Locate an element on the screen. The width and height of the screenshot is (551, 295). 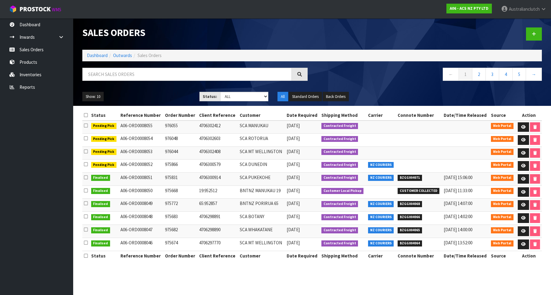
input: Search sales orders is located at coordinates (187, 74).